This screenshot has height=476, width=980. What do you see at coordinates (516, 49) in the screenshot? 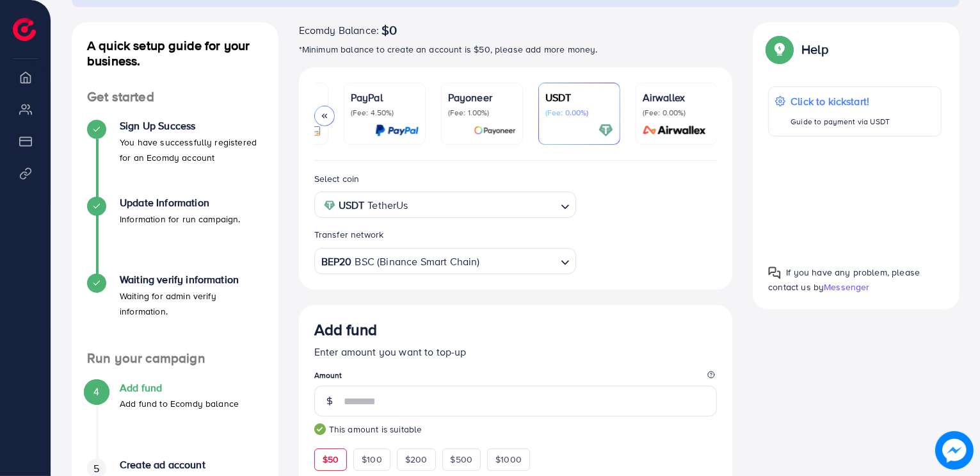
I see `p: *Minimum balance to create an account is $50, please add more money.` at bounding box center [516, 49].